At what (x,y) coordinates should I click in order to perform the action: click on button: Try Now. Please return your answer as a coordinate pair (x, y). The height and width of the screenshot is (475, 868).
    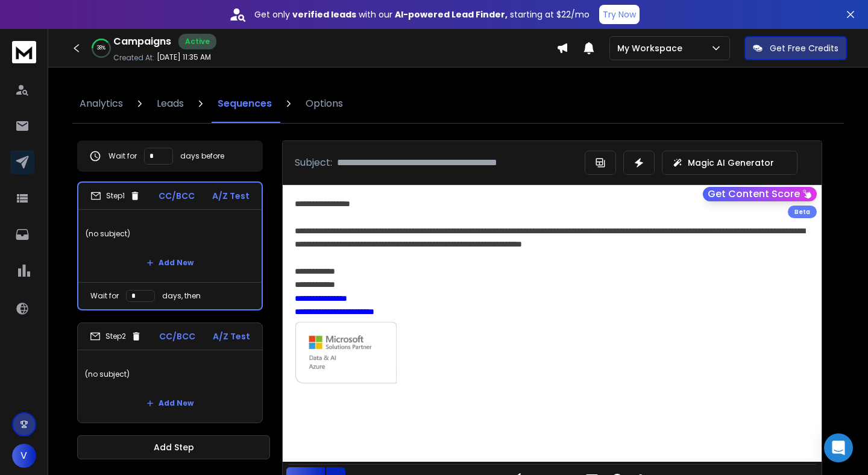
    Looking at the image, I should click on (619, 14).